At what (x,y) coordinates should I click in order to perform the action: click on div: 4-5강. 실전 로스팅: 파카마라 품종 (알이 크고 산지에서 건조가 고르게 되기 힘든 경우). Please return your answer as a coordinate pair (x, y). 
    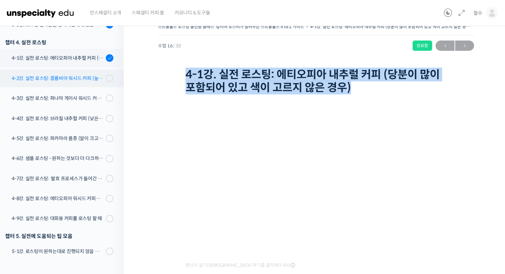
    Looking at the image, I should click on (58, 139).